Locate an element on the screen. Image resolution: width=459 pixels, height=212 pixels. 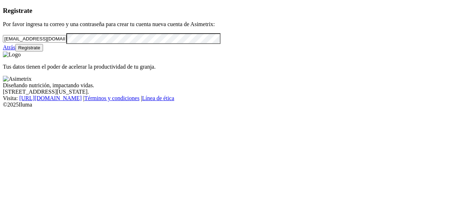
a: Atrás is located at coordinates (9, 47).